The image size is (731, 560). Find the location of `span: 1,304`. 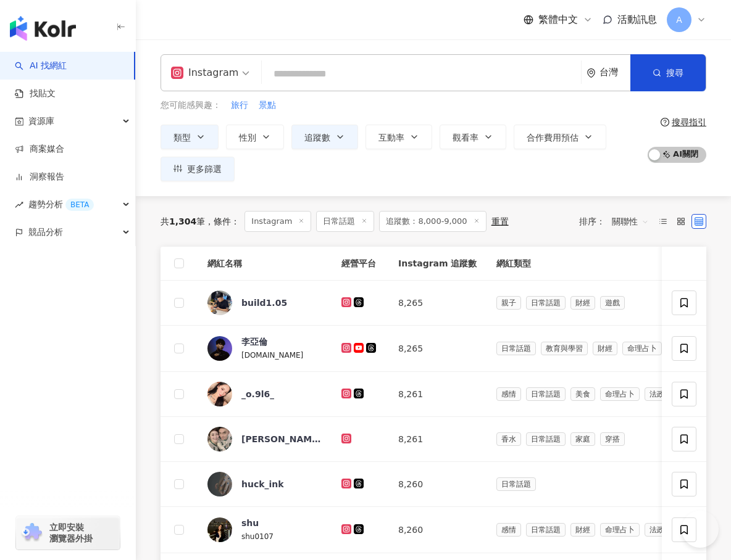

span: 1,304 is located at coordinates (183, 221).